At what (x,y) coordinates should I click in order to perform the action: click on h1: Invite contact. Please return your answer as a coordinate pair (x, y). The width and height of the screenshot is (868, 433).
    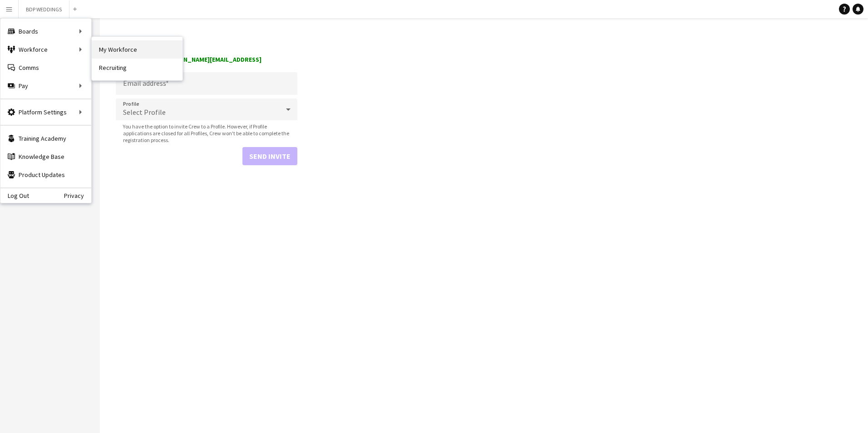
    Looking at the image, I should click on (207, 41).